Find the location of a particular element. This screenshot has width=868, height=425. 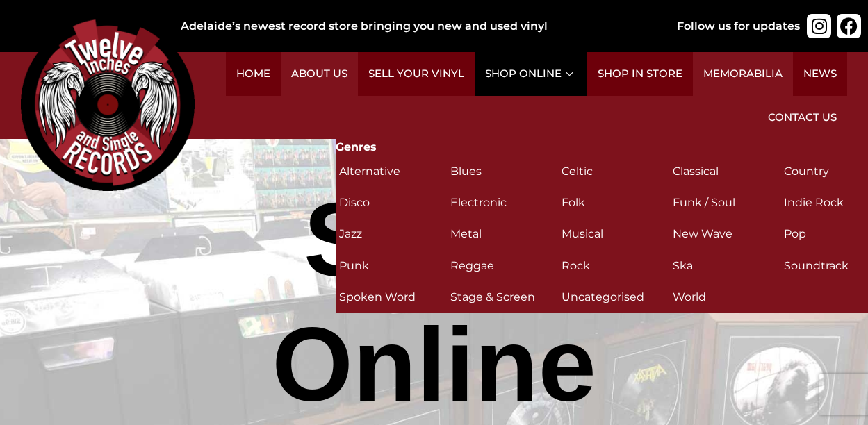

a: Visit product category Punk is located at coordinates (392, 265).